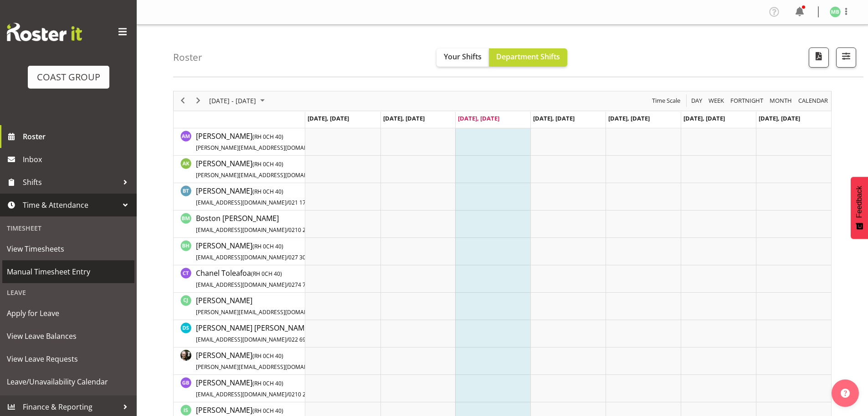  What do you see at coordinates (68, 292) in the screenshot?
I see `div: Leave` at bounding box center [68, 292].